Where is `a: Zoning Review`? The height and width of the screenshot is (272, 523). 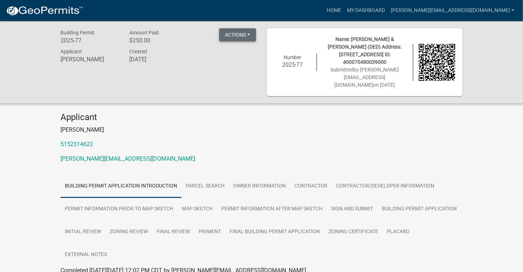 a: Zoning Review is located at coordinates (129, 232).